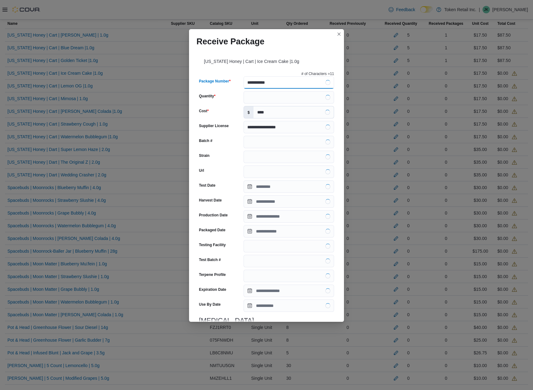 This screenshot has width=533, height=390. I want to click on h1: Receive Package, so click(230, 42).